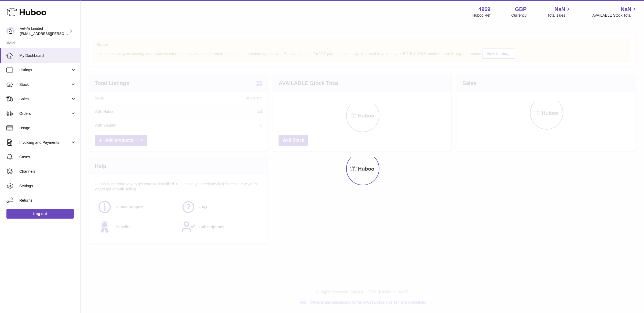  Describe the element at coordinates (48, 171) in the screenshot. I see `span: Channels` at that location.